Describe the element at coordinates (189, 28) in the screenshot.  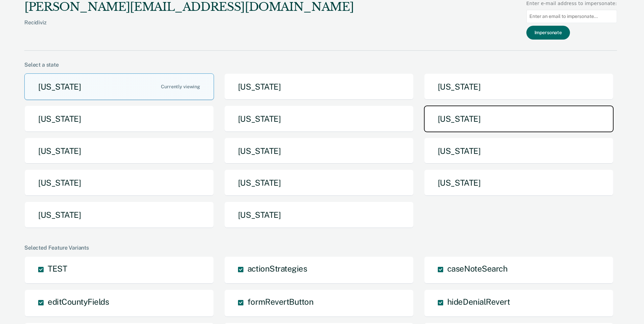
I see `div: Recidiviz` at that location.